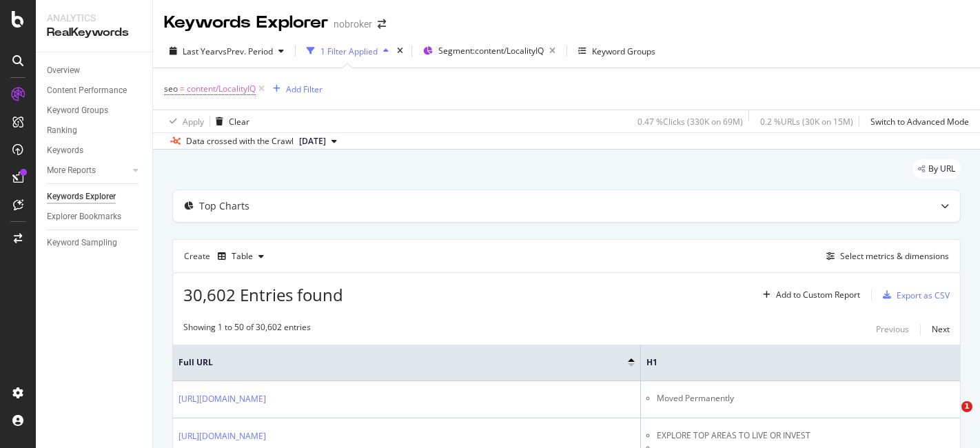 This screenshot has width=980, height=448. Describe the element at coordinates (221, 89) in the screenshot. I see `span: content/LocalityIQ` at that location.